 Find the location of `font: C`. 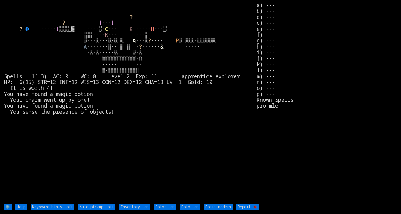

font: C is located at coordinates (107, 29).